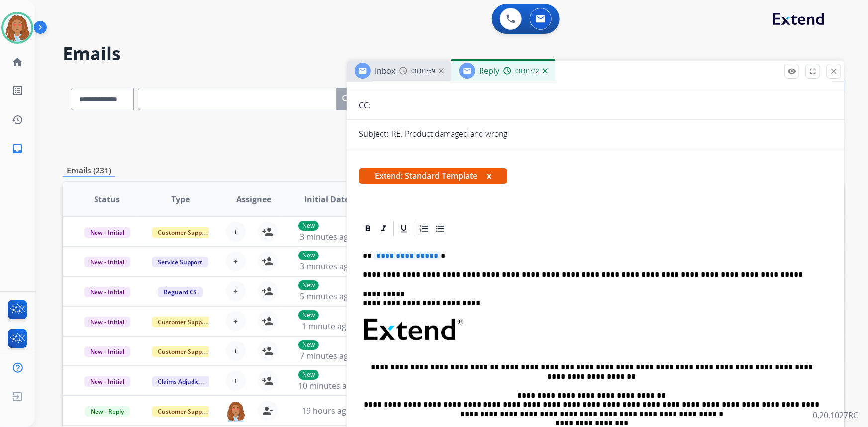 The height and width of the screenshot is (427, 868). What do you see at coordinates (236, 411) in the screenshot?
I see `img: agent-avatar` at bounding box center [236, 411].